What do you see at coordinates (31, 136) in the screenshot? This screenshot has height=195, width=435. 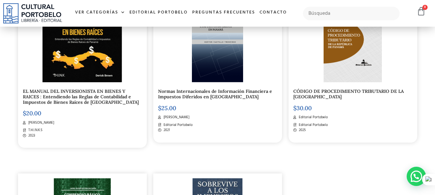 I see `span: 2023` at bounding box center [31, 136].